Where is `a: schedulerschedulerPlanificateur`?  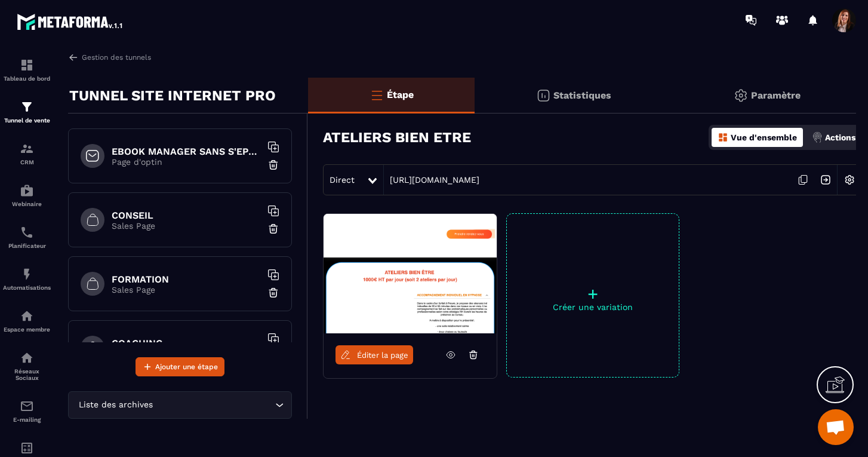
a: schedulerschedulerPlanificateur is located at coordinates (27, 237).